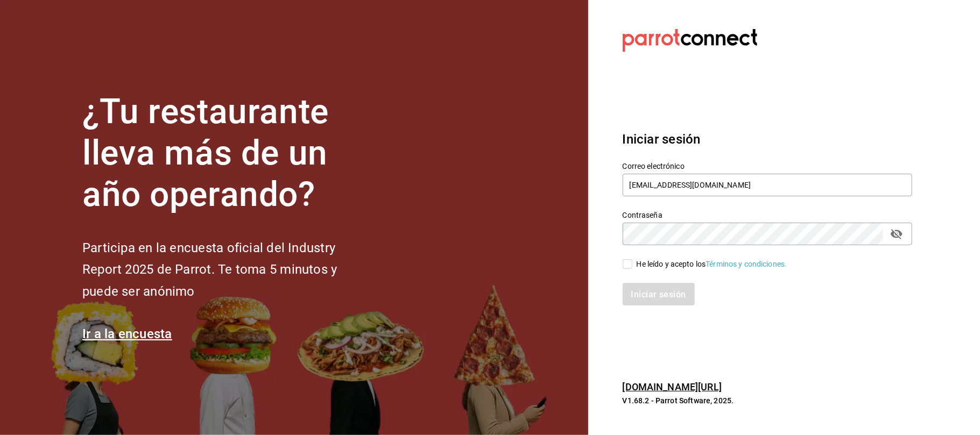 The image size is (980, 435). Describe the element at coordinates (897, 234) in the screenshot. I see `button: campo de contraseña` at that location.